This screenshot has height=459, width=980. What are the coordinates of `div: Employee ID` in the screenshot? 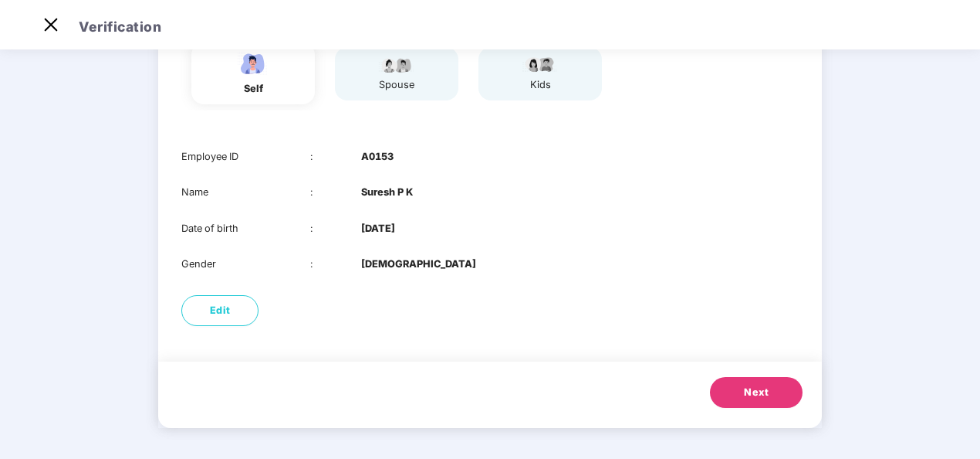 It's located at (245, 157).